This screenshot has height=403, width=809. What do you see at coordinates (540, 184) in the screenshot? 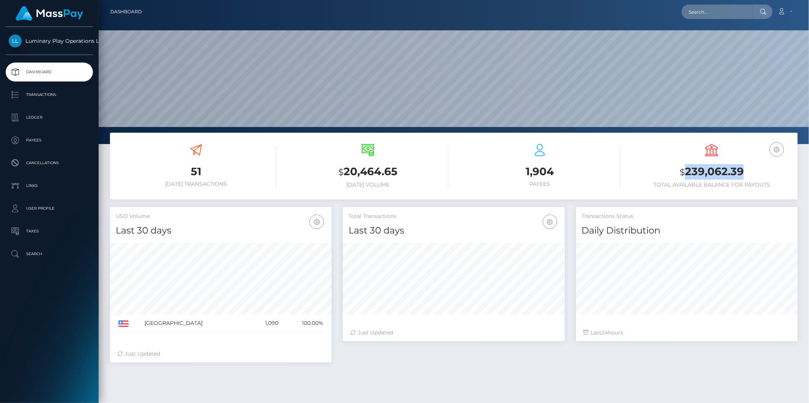
I see `h6: Payees` at bounding box center [540, 184].